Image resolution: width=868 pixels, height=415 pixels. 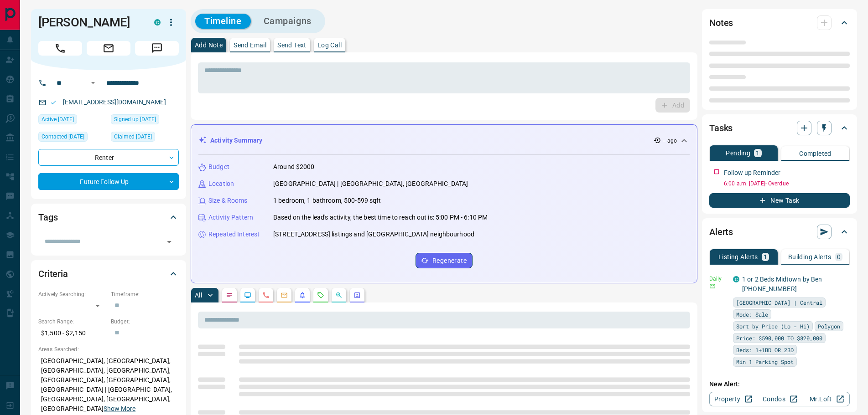 What do you see at coordinates (60, 48) in the screenshot?
I see `span: Call` at bounding box center [60, 48].